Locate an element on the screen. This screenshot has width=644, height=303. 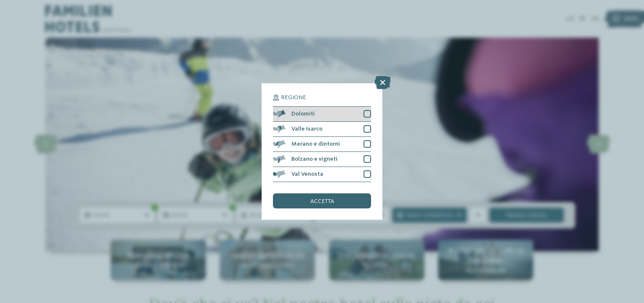
span: Dolomiti is located at coordinates (303, 114).